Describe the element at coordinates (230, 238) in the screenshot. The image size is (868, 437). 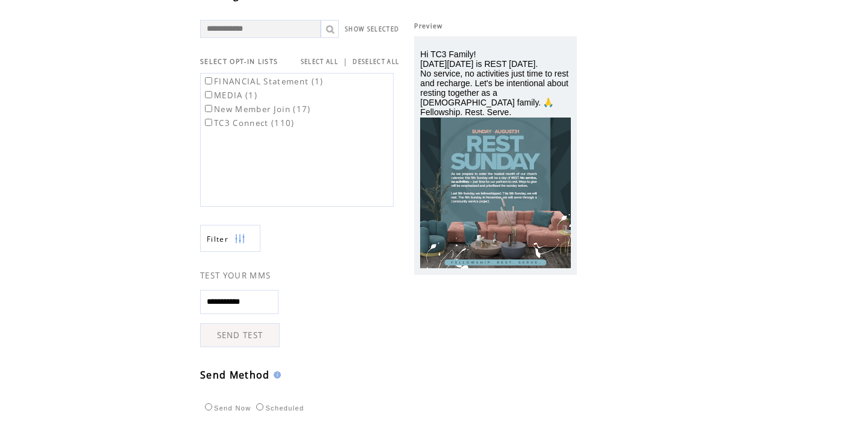
I see `a: Filter` at that location.